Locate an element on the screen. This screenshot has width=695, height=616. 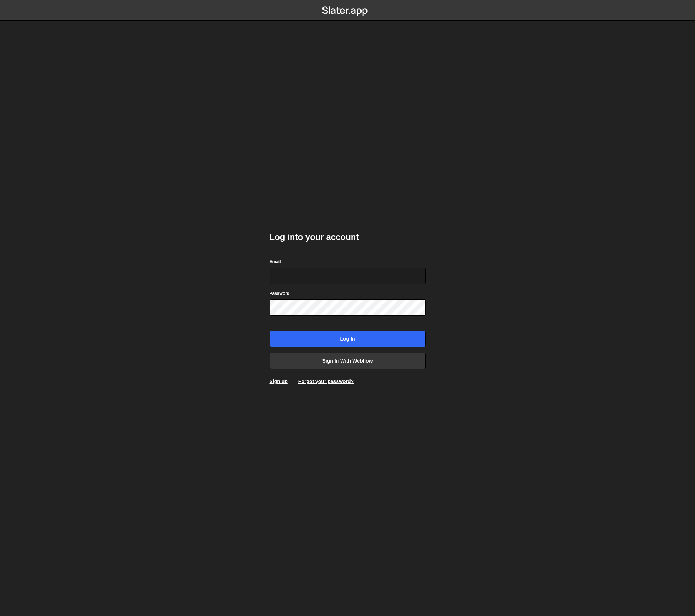
h2: Log into your account is located at coordinates (348, 237).